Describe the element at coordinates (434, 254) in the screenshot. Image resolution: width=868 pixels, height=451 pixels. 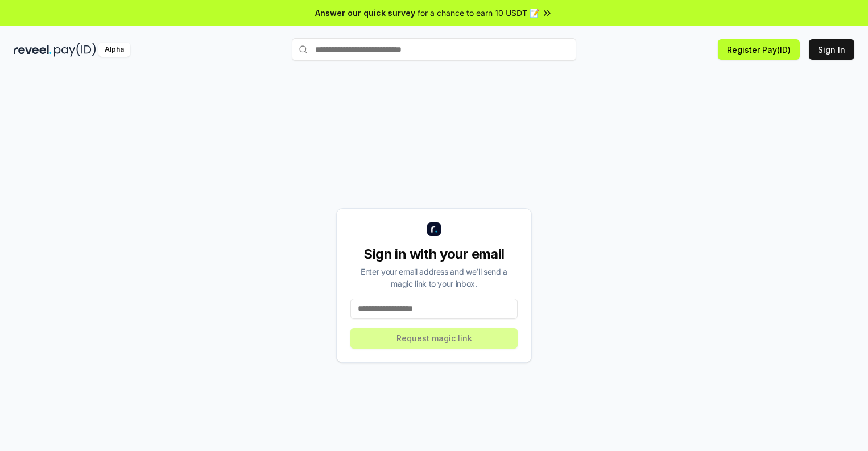
I see `div: Sign in with your email` at that location.